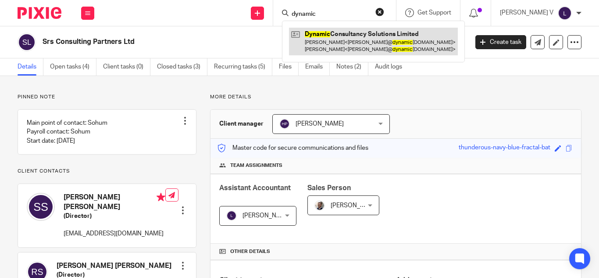 This screenshot has width=599, height=278. I want to click on p: Master code for secure communications and files, so click(293, 148).